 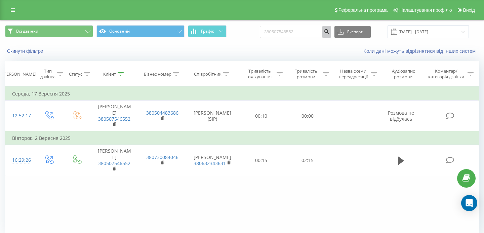 What do you see at coordinates (306, 74) in the screenshot?
I see `div: Тривалість розмови` at bounding box center [306, 74].